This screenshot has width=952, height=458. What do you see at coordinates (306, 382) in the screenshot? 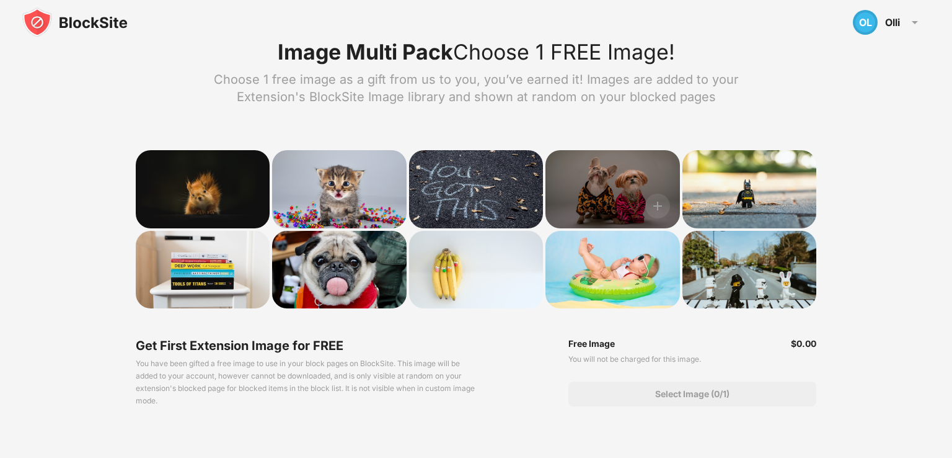
I see `div: You have been gifted a free image to use in your block pages on BlockSite. This image will be add...` at bounding box center [306, 382].